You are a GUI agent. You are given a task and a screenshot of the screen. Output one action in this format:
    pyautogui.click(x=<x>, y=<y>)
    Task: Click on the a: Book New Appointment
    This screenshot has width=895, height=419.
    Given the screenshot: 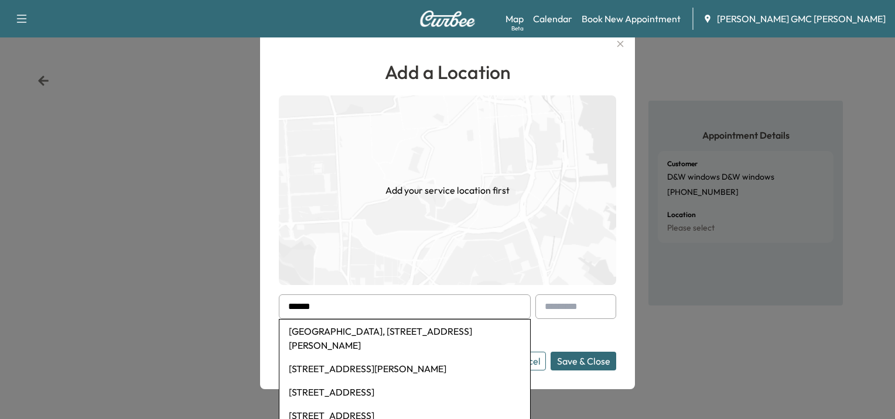 What is the action you would take?
    pyautogui.click(x=631, y=19)
    